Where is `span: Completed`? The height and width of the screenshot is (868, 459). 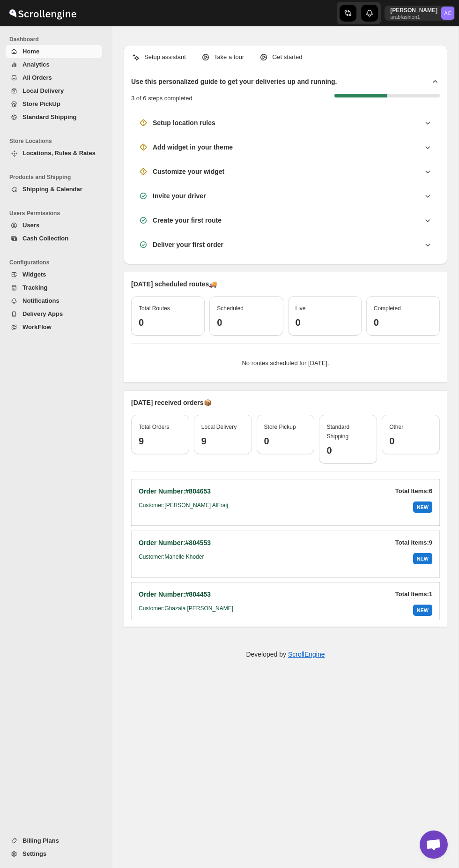 span: Completed is located at coordinates (387, 308).